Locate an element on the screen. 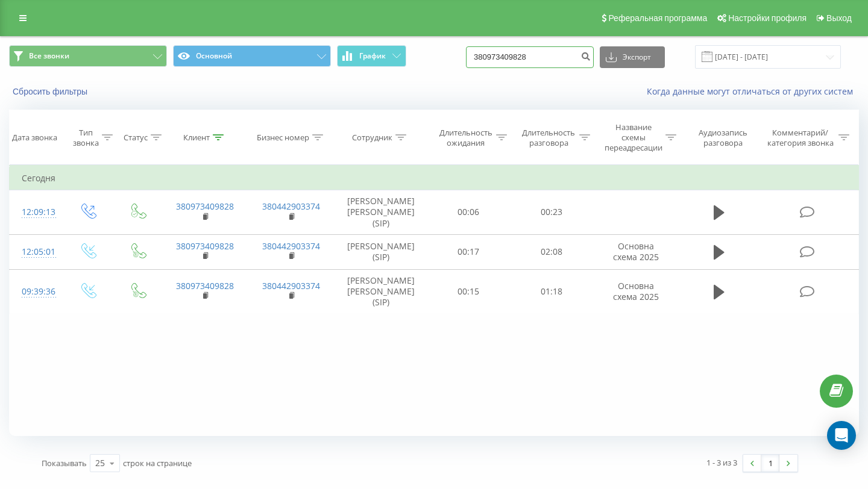 The image size is (868, 489). td: 01:18 is located at coordinates (552, 292).